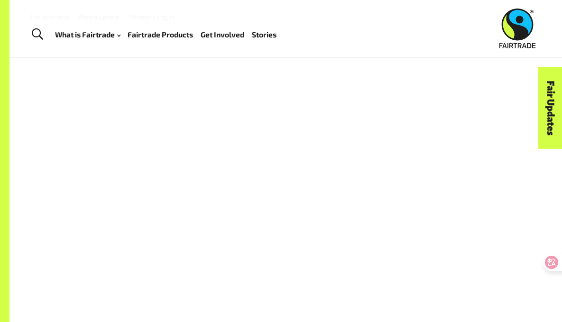 The height and width of the screenshot is (322, 562). Describe the element at coordinates (222, 35) in the screenshot. I see `a: Get Involved` at that location.